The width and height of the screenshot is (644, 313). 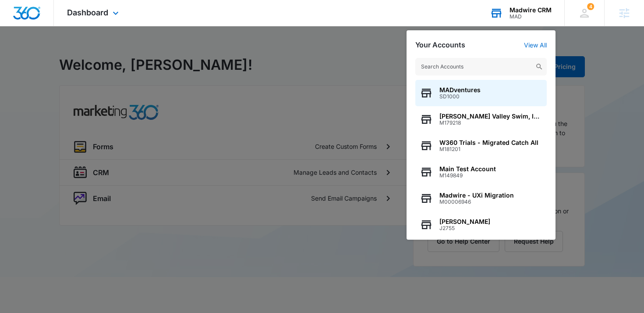 What do you see at coordinates (481, 67) in the screenshot?
I see `input: Search Accounts` at bounding box center [481, 67].